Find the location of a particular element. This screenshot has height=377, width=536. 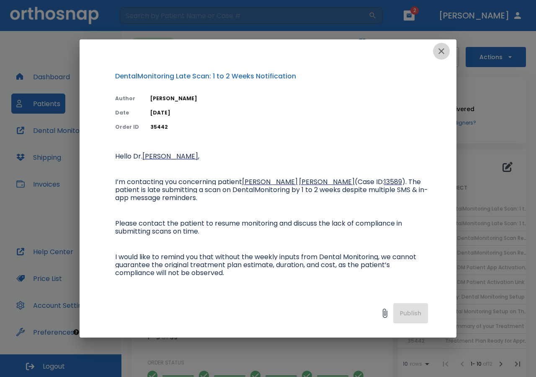

span: ). The patient is late submitting a scan on DentalMonitoring by 1 to 2 weeks despite multiple SMS... is located at coordinates (271, 189).